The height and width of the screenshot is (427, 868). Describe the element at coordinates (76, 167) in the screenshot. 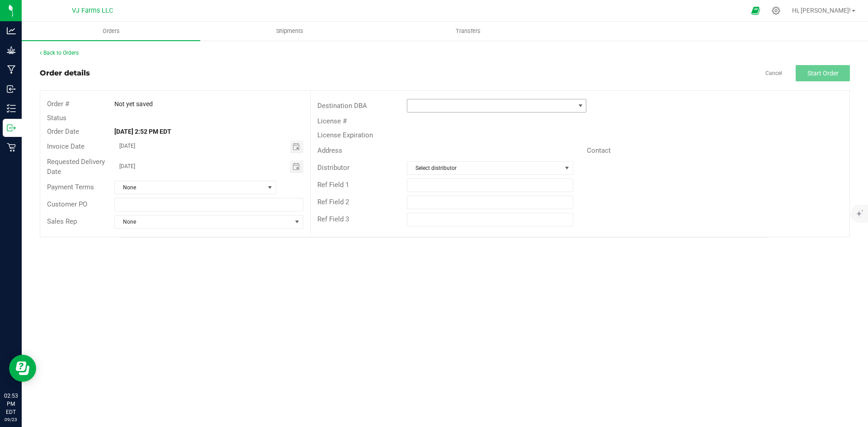

I see `span: Requested Delivery Date` at that location.